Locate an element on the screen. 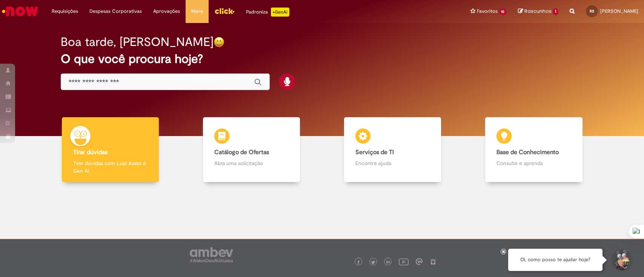 The height and width of the screenshot is (277, 644). b: Base de Conhecimento is located at coordinates (527, 152).